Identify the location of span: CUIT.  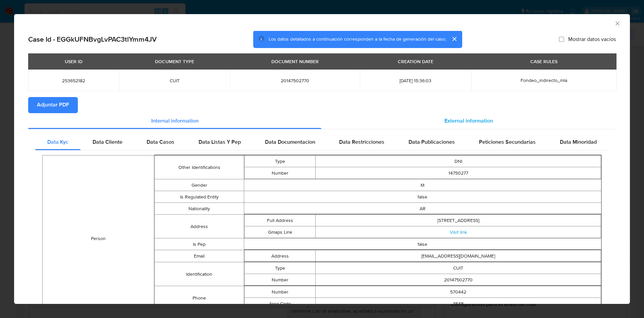
(174, 81).